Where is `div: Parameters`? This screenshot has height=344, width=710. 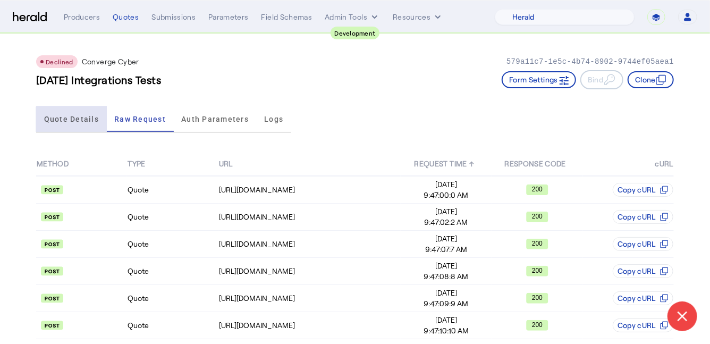 div: Parameters is located at coordinates (229, 17).